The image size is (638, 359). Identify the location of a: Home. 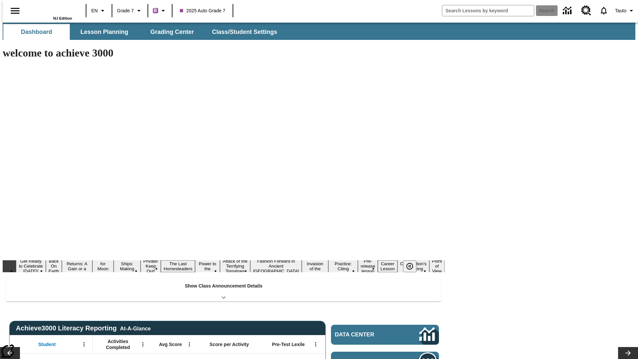
(51, 10).